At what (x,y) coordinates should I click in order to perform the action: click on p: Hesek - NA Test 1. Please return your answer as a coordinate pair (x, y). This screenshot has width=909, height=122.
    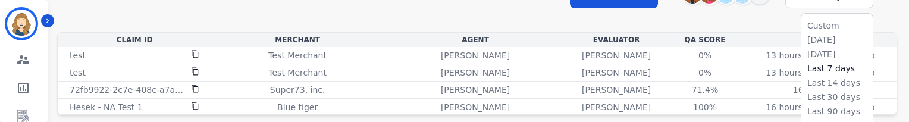
    Looking at the image, I should click on (106, 107).